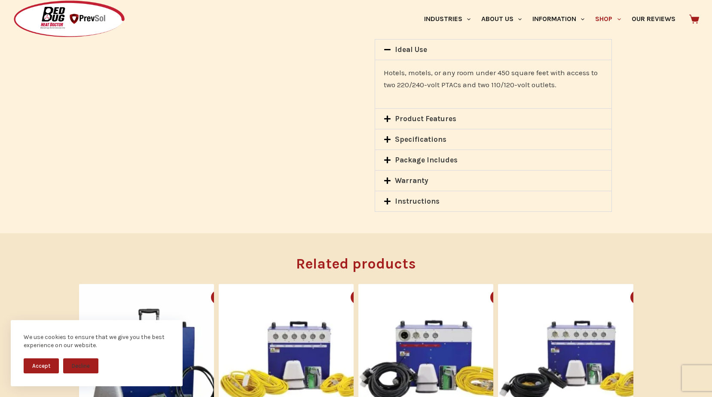 This screenshot has width=712, height=397. I want to click on div: Instructions, so click(493, 201).